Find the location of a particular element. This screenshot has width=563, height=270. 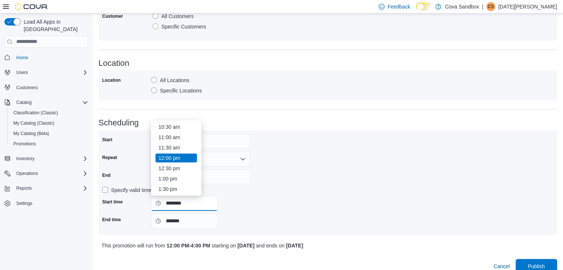

a: Classification (Classic) is located at coordinates (36, 113).